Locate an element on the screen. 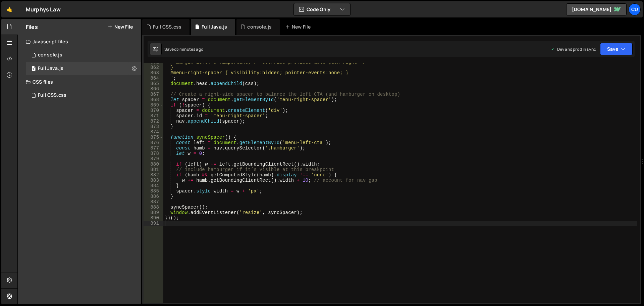 The width and height of the screenshot is (644, 306). div: 862 is located at coordinates (153, 67).